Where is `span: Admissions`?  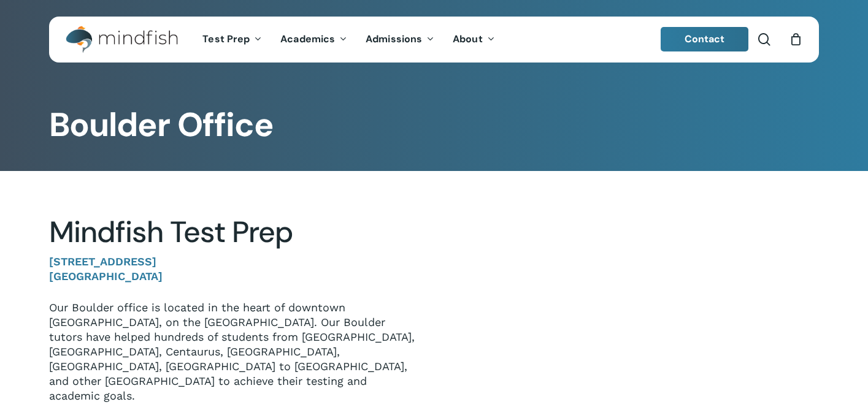
span: Admissions is located at coordinates (394, 39).